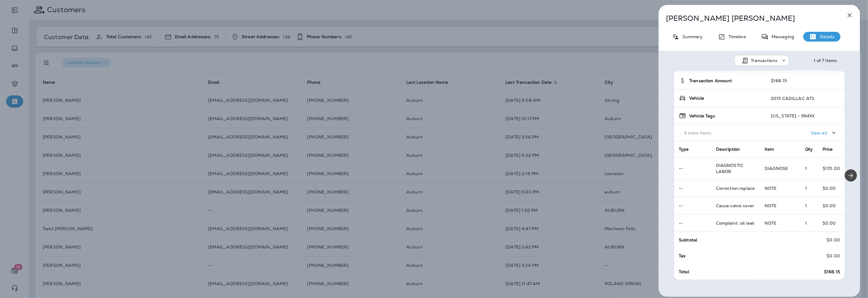 This screenshot has width=868, height=298. What do you see at coordinates (719, 133) in the screenshot?
I see `p: ... 9 more items` at bounding box center [719, 133].